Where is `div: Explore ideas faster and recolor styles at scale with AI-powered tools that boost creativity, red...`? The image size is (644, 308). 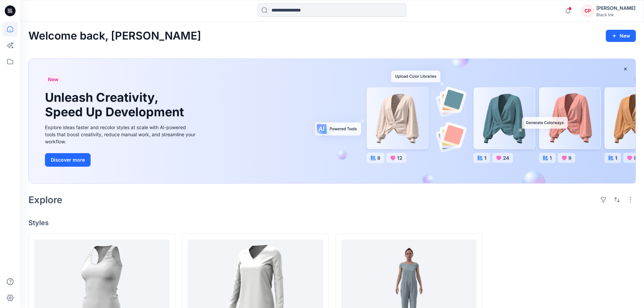
div: Explore ideas faster and recolor styles at scale with AI-powered tools that boost creativity, red... is located at coordinates (121, 134).